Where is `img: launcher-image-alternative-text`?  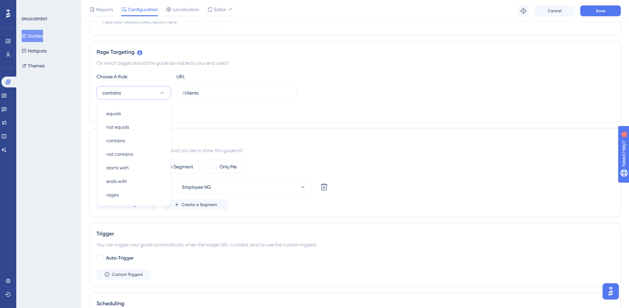
img: launcher-image-alternative-text is located at coordinates (10, 10).